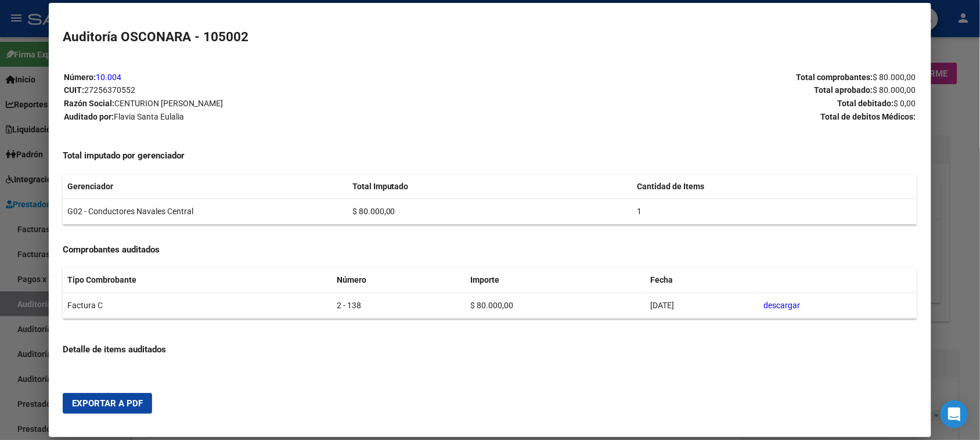 This screenshot has width=980, height=440. Describe the element at coordinates (490, 249) in the screenshot. I see `h4: Comprobantes auditados` at that location.